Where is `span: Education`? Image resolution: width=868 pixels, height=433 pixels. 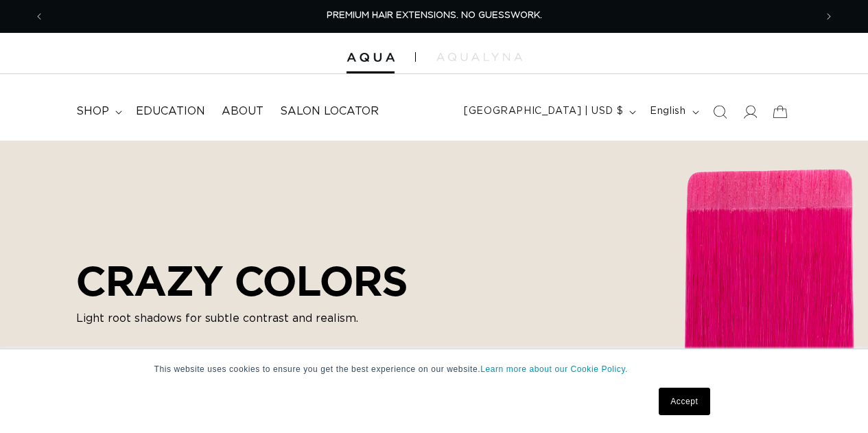
span: Education is located at coordinates (170, 111).